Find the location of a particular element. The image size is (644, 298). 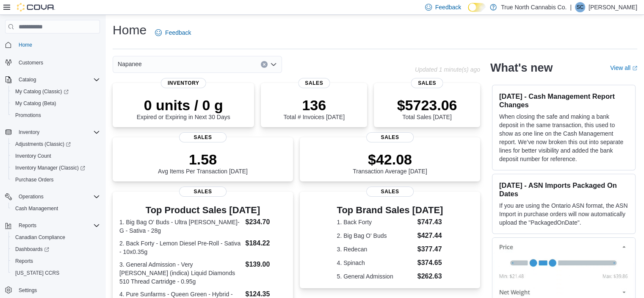

button: Customers is located at coordinates (53, 62).